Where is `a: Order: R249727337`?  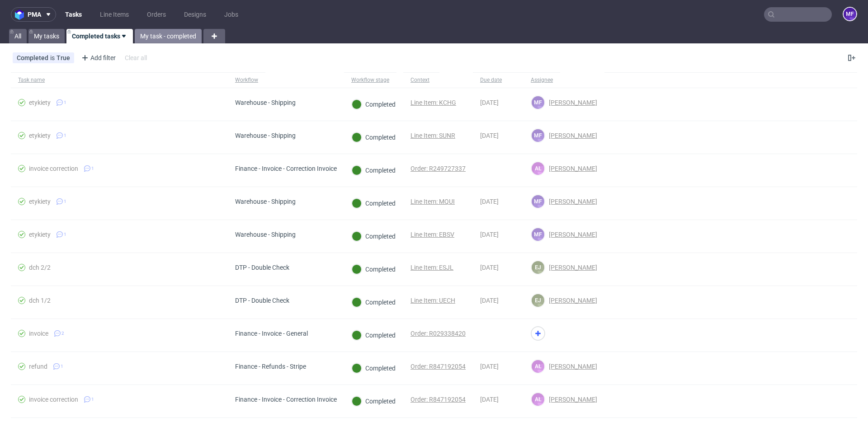 a: Order: R249727337 is located at coordinates (438, 168).